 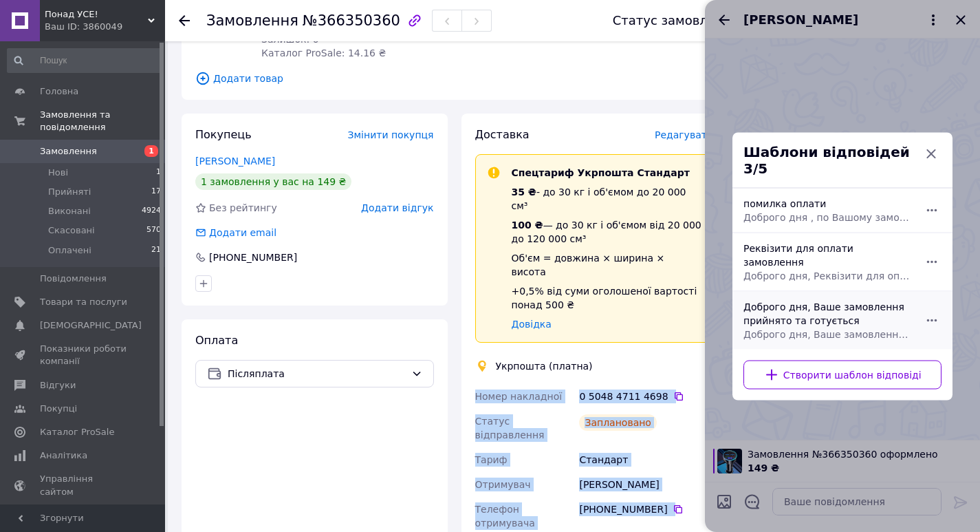 I want to click on span: Телефон отримувача, so click(x=505, y=516).